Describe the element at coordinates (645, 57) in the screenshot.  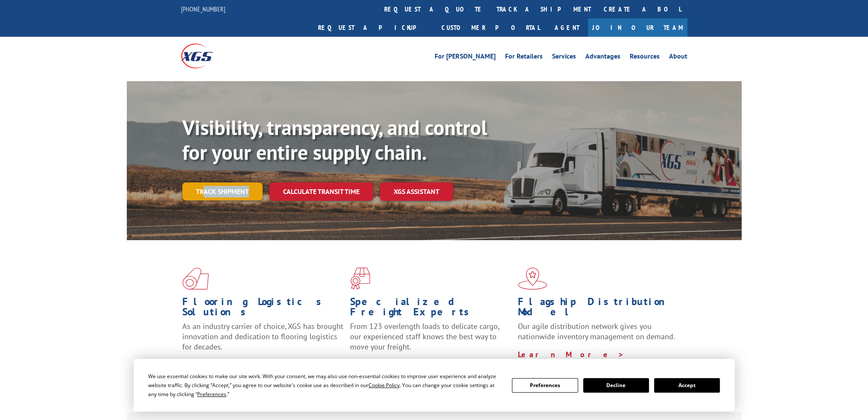
I see `a: Resources` at that location.